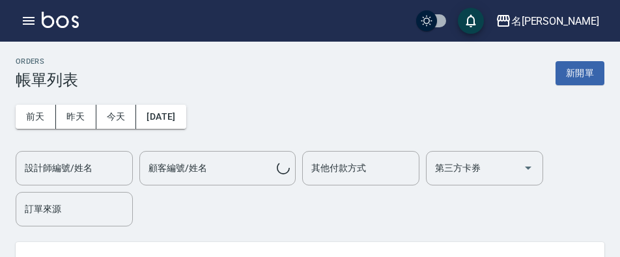 The height and width of the screenshot is (257, 620). What do you see at coordinates (528, 168) in the screenshot?
I see `button: Open` at bounding box center [528, 168].